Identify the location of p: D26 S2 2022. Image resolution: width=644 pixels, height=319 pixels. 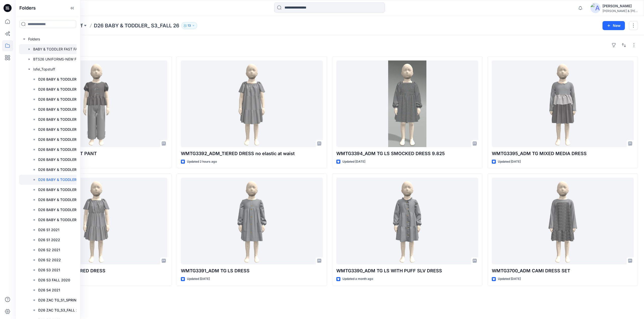
(50, 260).